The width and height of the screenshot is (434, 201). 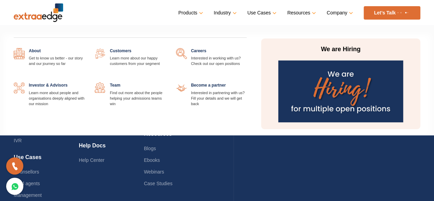 I want to click on a: Help Center, so click(x=92, y=160).